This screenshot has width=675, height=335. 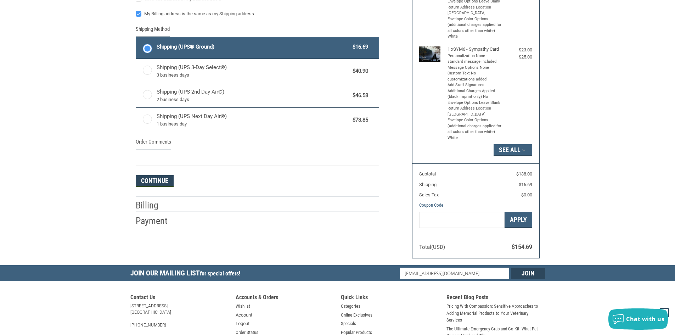 I want to click on span: 2 business days, so click(x=253, y=100).